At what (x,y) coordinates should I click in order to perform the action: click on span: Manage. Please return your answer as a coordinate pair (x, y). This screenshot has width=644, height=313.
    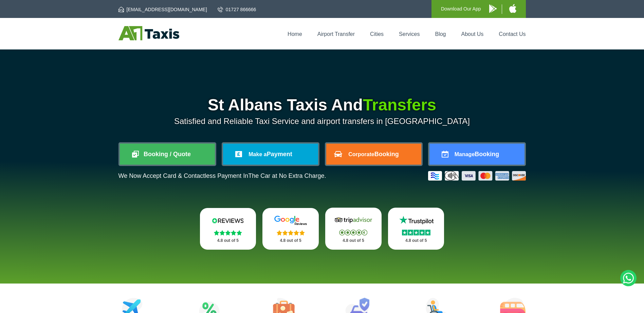
    Looking at the image, I should click on (465, 154).